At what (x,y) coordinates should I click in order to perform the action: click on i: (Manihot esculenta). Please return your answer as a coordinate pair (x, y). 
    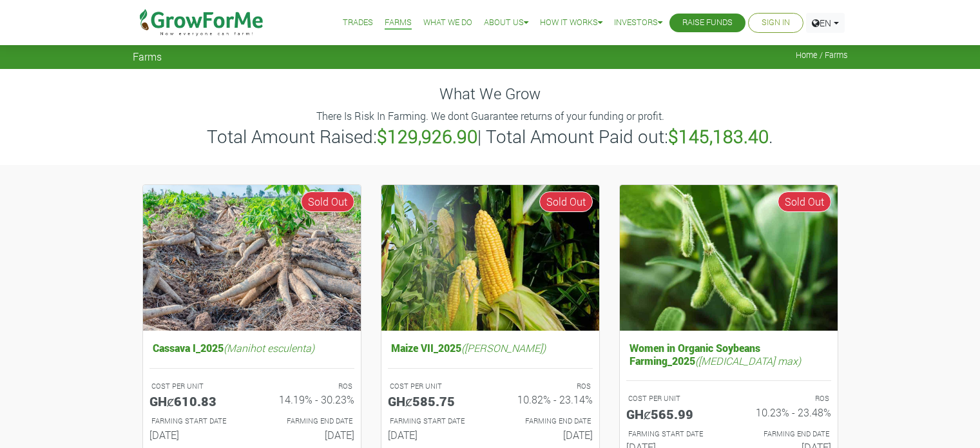
    Looking at the image, I should click on (269, 347).